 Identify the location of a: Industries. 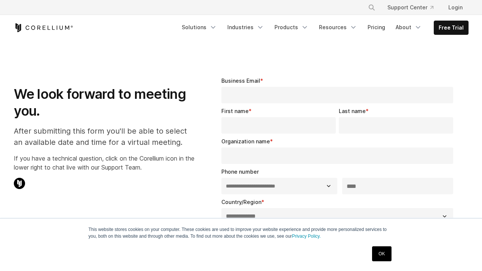
(246, 27).